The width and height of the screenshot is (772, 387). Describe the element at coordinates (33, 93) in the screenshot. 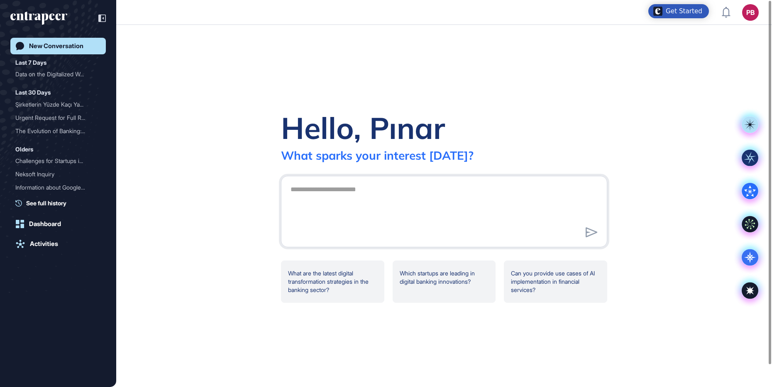

I see `div: Last 30 Days` at that location.